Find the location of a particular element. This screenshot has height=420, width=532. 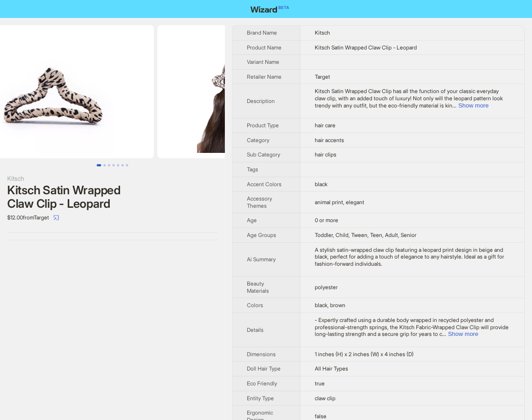

span: 1 inches (H) x 2 inches (W) x 4 inches (D) is located at coordinates (364, 354).